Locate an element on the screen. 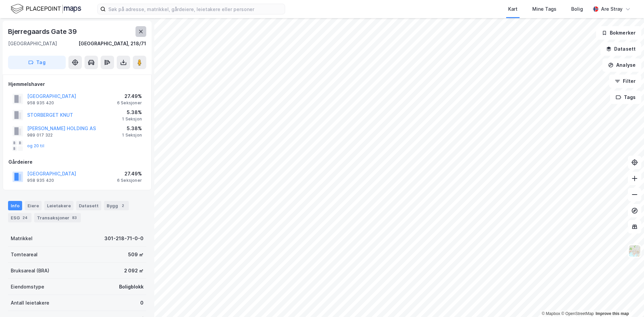  div: Eiere is located at coordinates (33, 206).